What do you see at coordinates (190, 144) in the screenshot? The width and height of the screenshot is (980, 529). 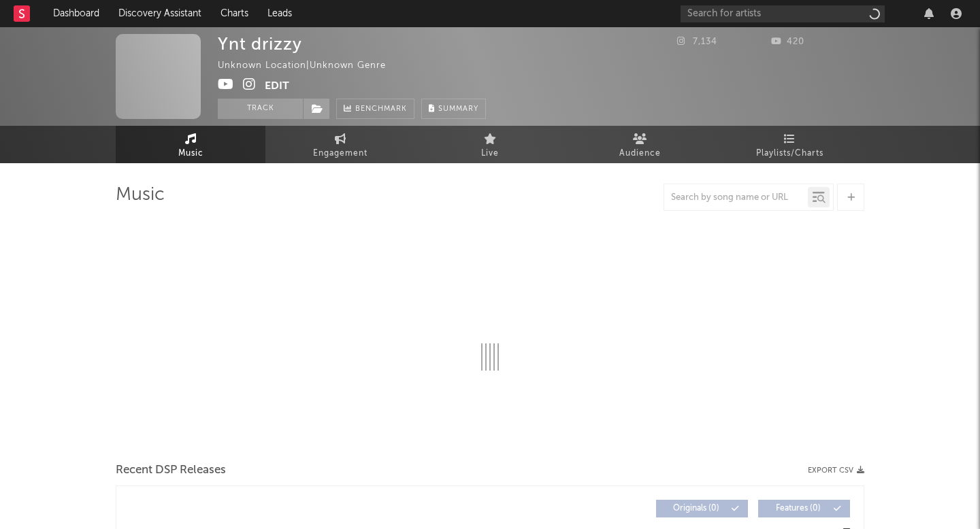 I see `a: Music` at bounding box center [190, 144].